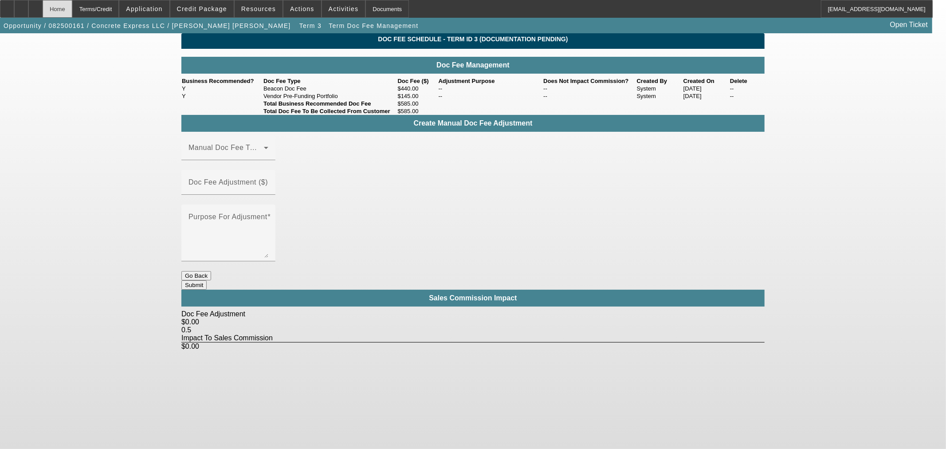  What do you see at coordinates (228, 216) in the screenshot?
I see `mat-label: Purpose For Adjusment` at bounding box center [228, 216].